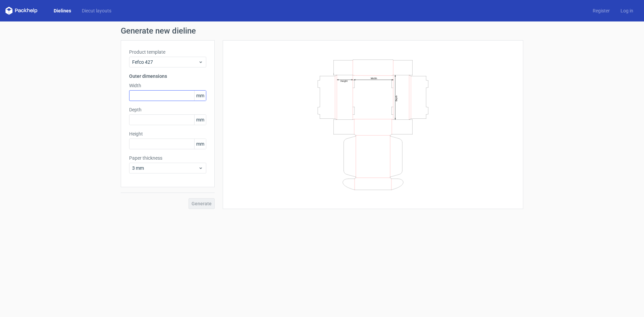 The height and width of the screenshot is (317, 644). What do you see at coordinates (165, 62) in the screenshot?
I see `span: Fefco 427` at bounding box center [165, 62].